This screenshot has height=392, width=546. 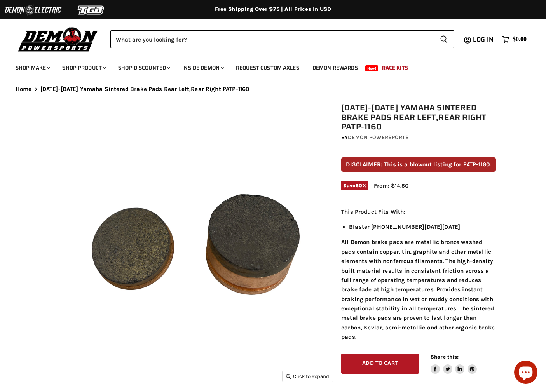 I want to click on a: Demon Rewards, so click(x=335, y=68).